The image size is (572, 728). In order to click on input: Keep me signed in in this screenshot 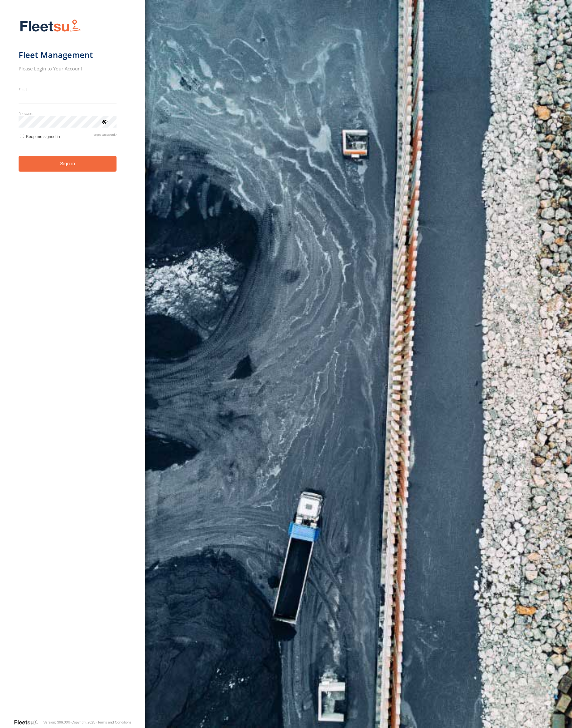, I will do `click(22, 136)`.